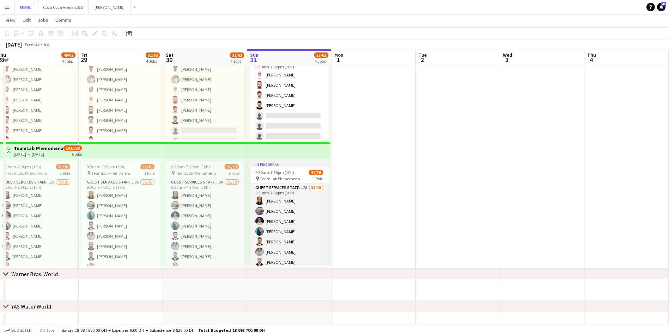  Describe the element at coordinates (231, 330) in the screenshot. I see `span: Total Budgeted 18 693 700.00 DH` at that location.